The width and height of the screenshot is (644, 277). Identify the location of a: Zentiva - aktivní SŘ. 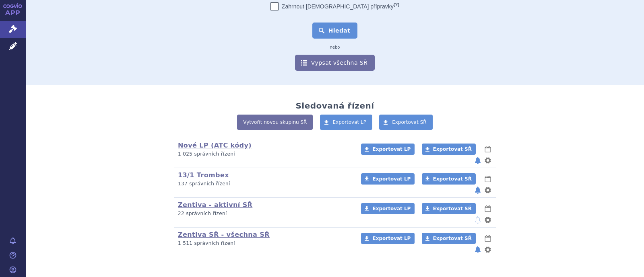
(215, 205).